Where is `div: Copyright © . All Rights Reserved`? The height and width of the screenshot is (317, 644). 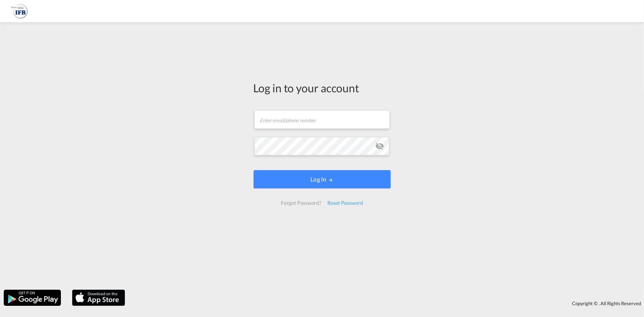 div: Copyright © . All Rights Reserved is located at coordinates (387, 303).